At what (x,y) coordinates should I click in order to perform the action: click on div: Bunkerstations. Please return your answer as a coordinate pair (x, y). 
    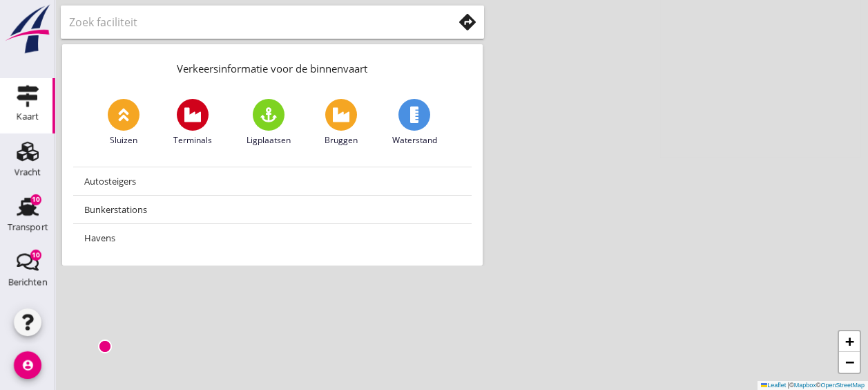
    Looking at the image, I should click on (272, 210).